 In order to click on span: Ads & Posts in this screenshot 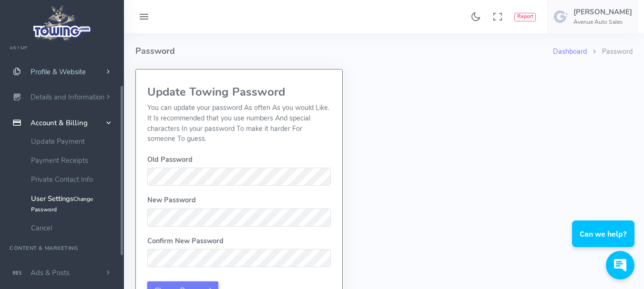, I will do `click(50, 273)`.